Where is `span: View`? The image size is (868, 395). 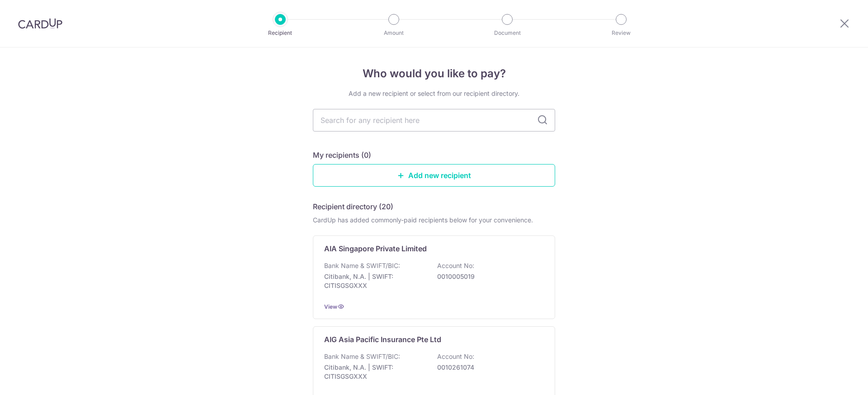
span: View is located at coordinates (331, 306).